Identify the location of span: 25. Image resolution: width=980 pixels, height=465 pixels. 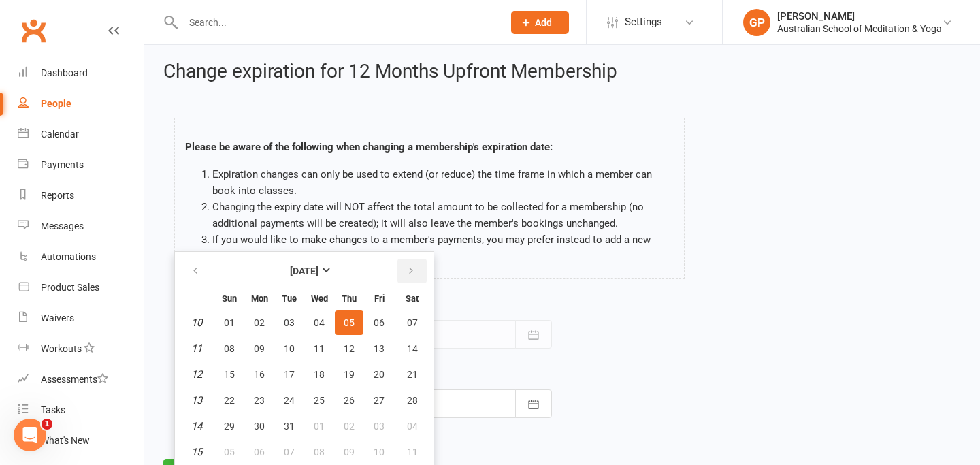
(319, 400).